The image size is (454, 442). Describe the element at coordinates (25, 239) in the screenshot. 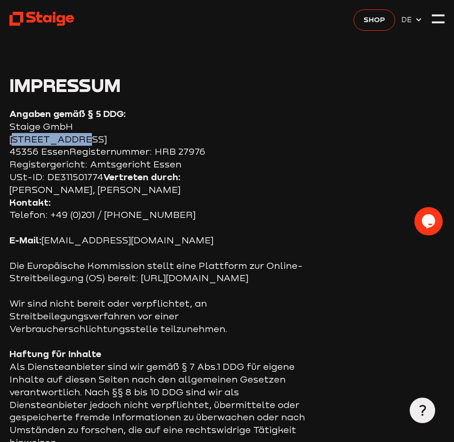

I see `strong: E-Mail:` at that location.